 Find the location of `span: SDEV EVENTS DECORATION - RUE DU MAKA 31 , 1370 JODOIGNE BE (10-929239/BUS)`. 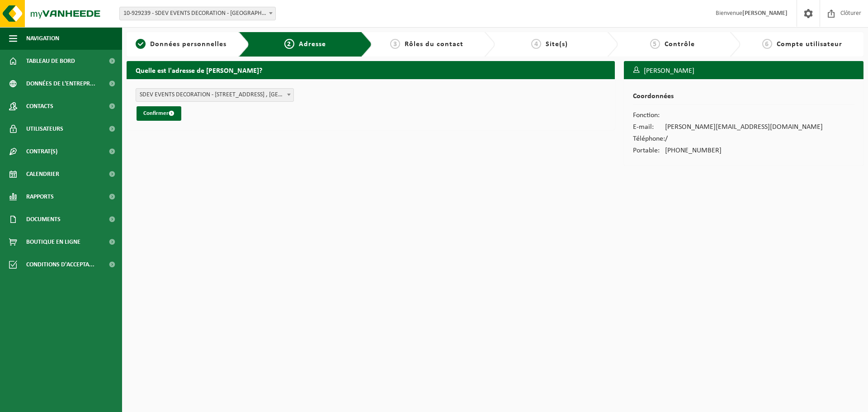

span: SDEV EVENTS DECORATION - RUE DU MAKA 31 , 1370 JODOIGNE BE (10-929239/BUS) is located at coordinates (215, 95).